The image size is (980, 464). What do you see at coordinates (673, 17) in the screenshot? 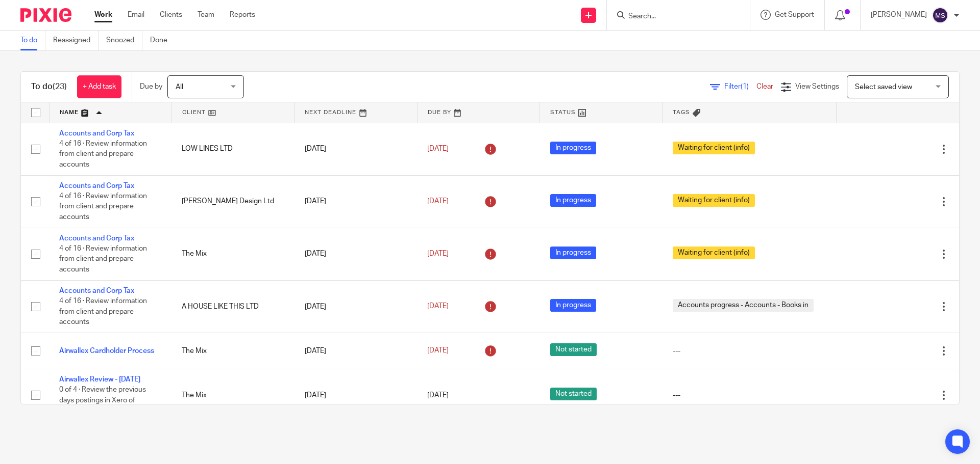
I see `input: Search` at bounding box center [673, 17].